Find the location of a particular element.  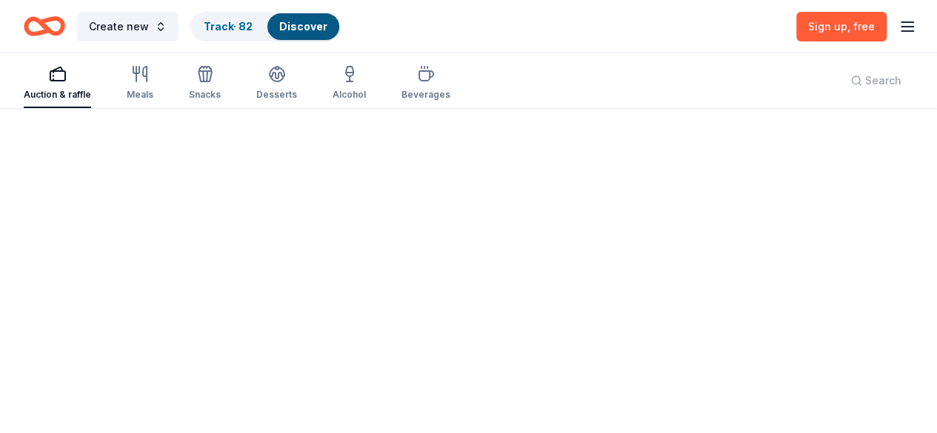

button: Desserts is located at coordinates (276, 84).